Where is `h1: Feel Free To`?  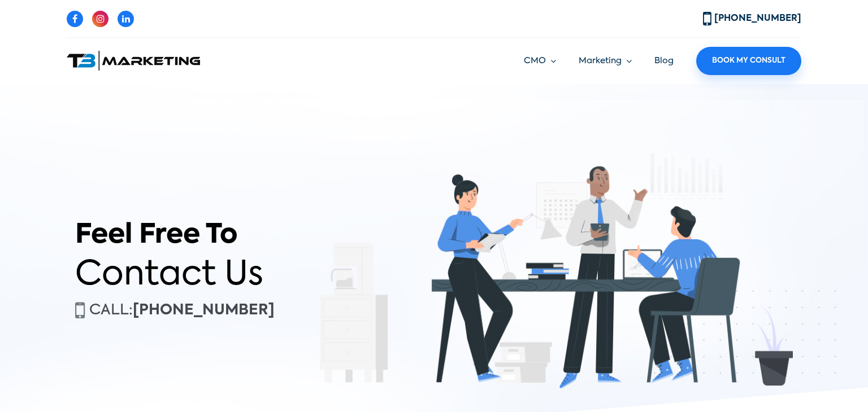 h1: Feel Free To is located at coordinates (189, 259).